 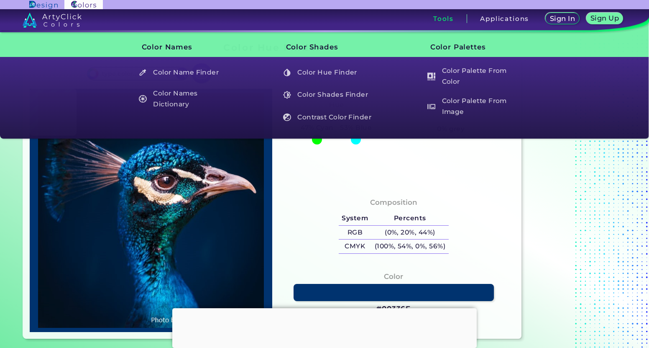 I want to click on h5: (0%, 20%, 44%), so click(x=410, y=232).